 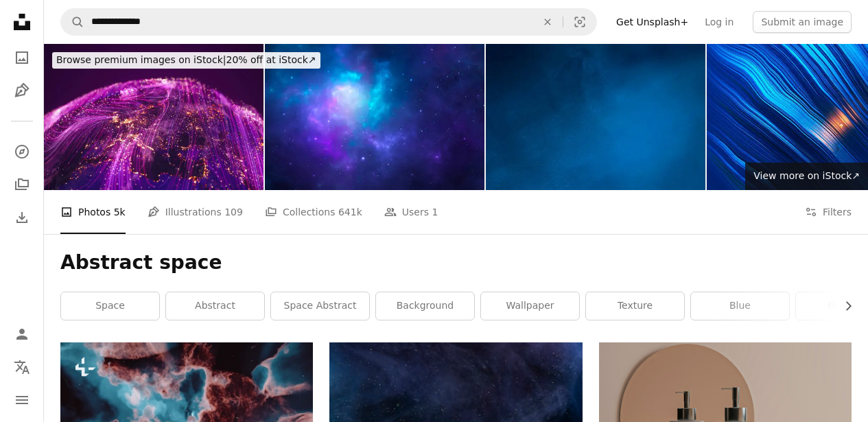 I want to click on a: space abstract, so click(x=320, y=306).